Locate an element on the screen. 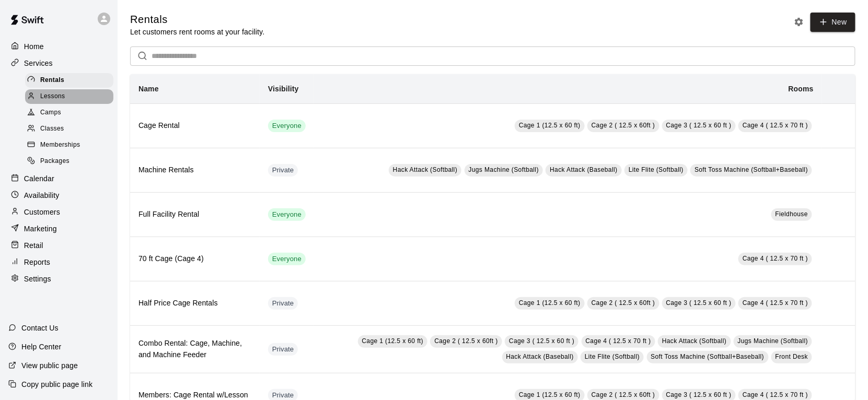 This screenshot has height=400, width=868. p: Home is located at coordinates (34, 46).